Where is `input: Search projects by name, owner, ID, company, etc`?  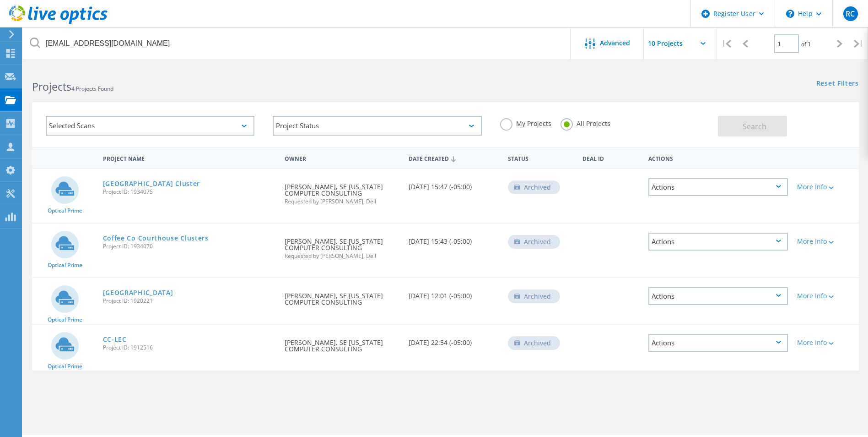 input: Search projects by name, owner, ID, company, etc is located at coordinates (297, 44).